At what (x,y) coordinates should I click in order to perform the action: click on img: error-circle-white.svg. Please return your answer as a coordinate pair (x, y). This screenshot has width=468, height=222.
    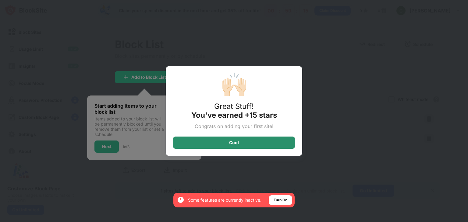
    Looking at the image, I should click on (181, 200).